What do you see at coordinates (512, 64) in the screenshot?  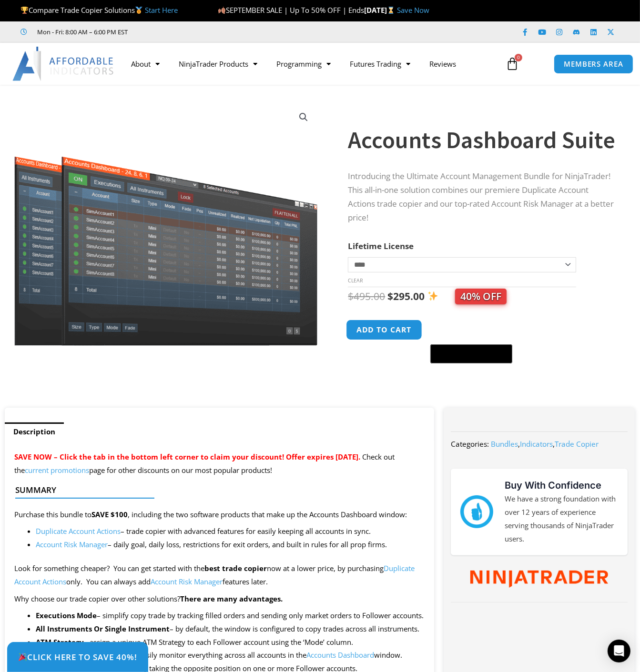 I see `a: 0` at bounding box center [512, 64].